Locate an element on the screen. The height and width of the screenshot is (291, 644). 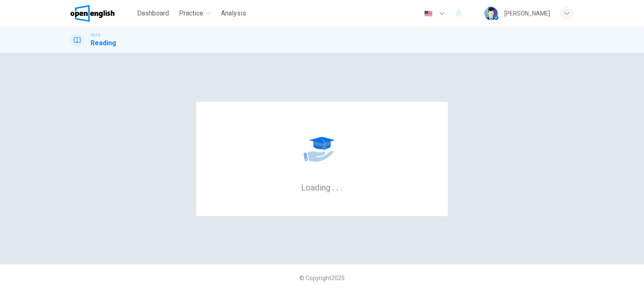
span: Dashboard is located at coordinates (153, 13).